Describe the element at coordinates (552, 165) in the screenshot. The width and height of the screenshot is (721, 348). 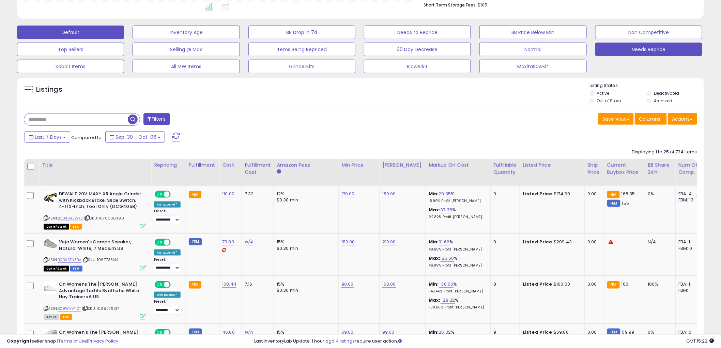
I see `div: Listed Price` at that location.